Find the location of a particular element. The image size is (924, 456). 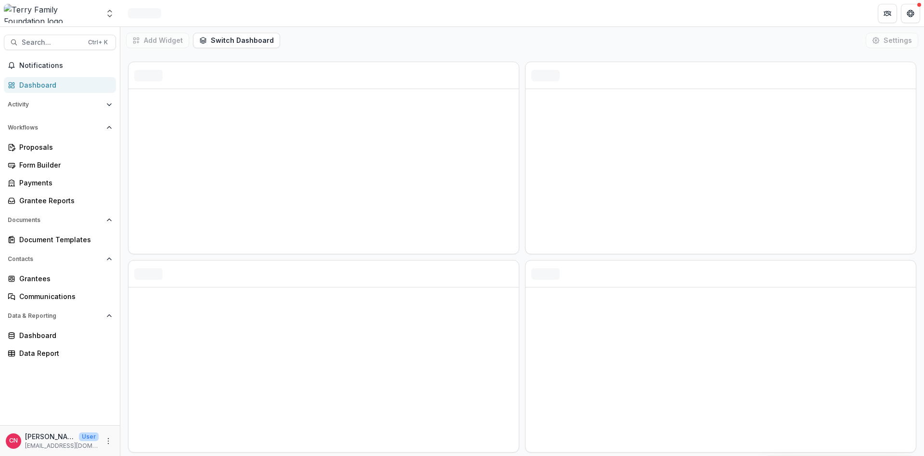

span: Notifications is located at coordinates (65, 65).